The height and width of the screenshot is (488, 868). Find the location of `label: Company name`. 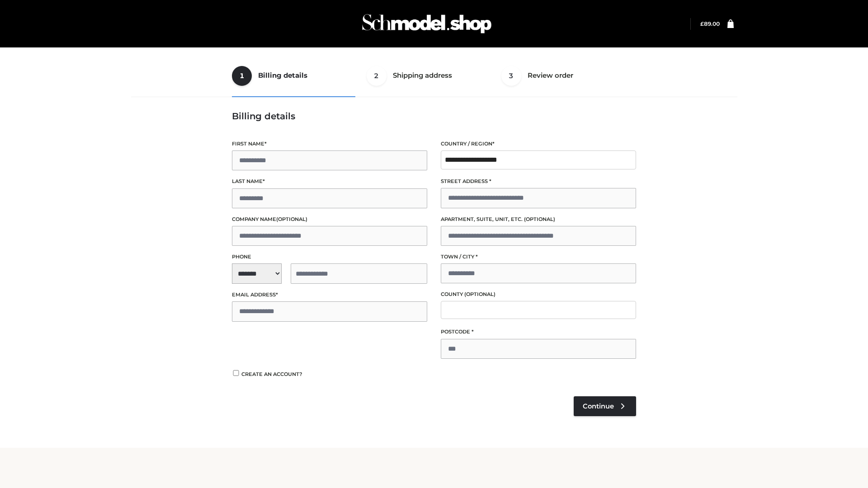

label: Company name is located at coordinates (329, 219).